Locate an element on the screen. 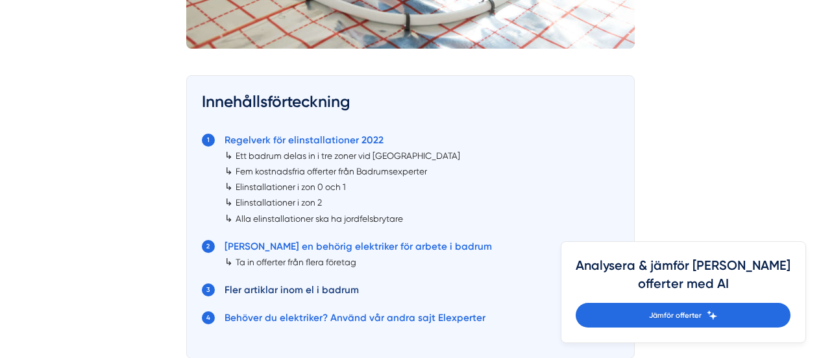 This screenshot has width=821, height=358. h3: Innehållsförteckning is located at coordinates (411, 105).